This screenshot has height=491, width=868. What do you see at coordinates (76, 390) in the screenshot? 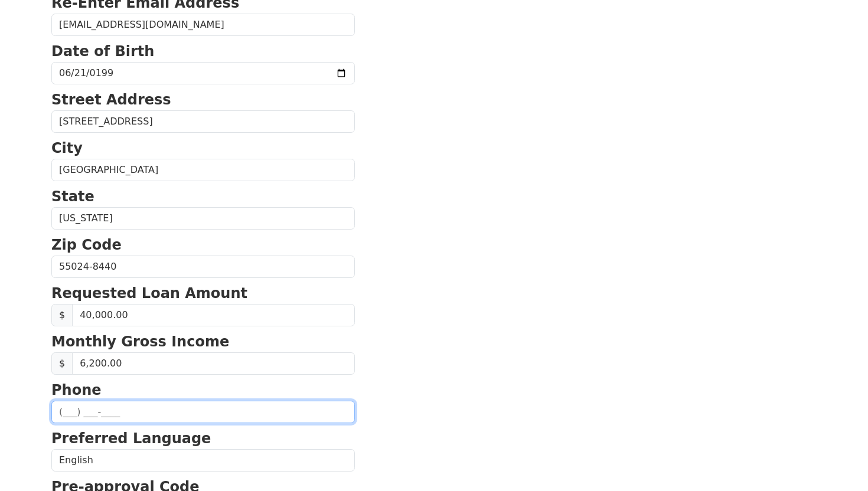
I see `strong: Phone` at bounding box center [76, 390].